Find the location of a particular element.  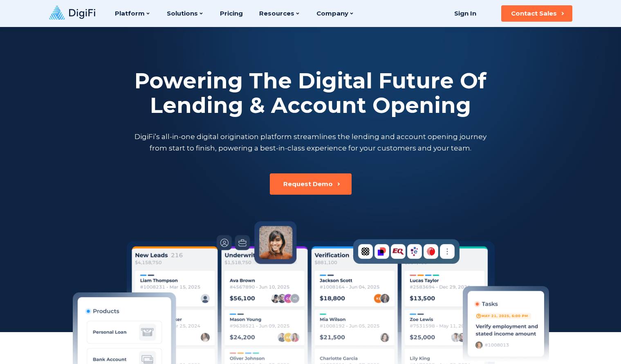

a: Request Demo is located at coordinates (310, 184).